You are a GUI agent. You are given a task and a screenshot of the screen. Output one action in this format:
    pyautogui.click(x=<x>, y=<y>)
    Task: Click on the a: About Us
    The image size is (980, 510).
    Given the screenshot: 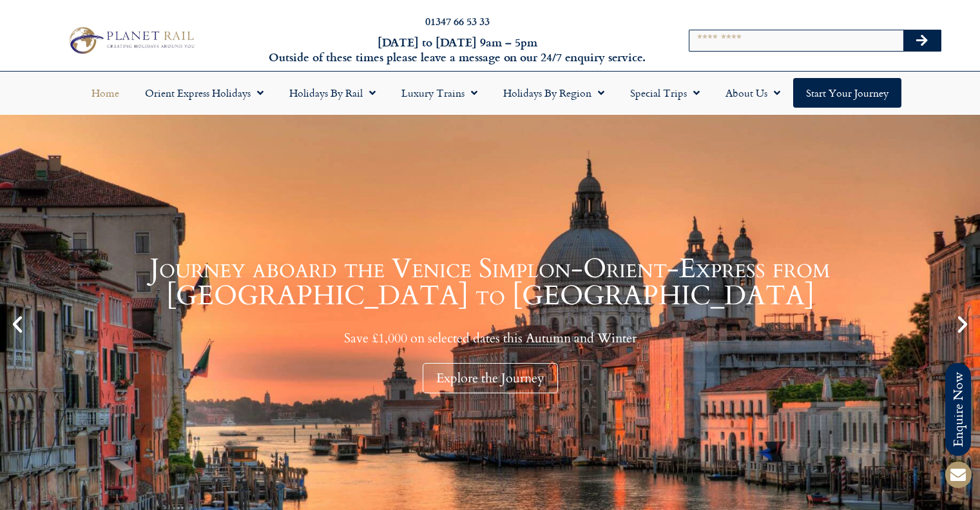 What is the action you would take?
    pyautogui.click(x=752, y=92)
    